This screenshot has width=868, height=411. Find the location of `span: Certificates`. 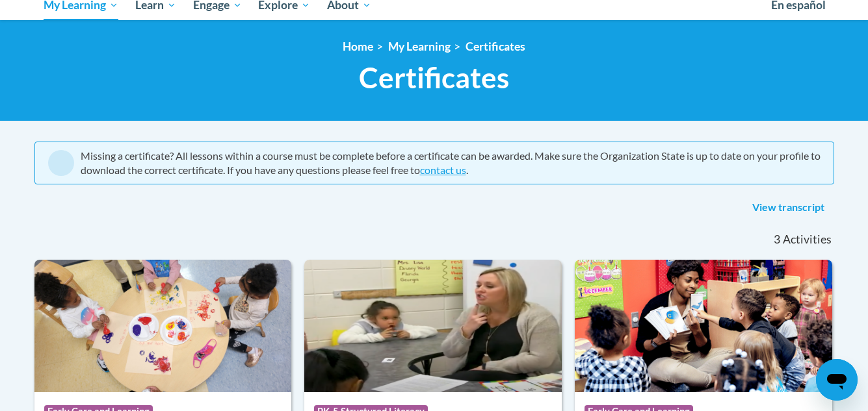

span: Certificates is located at coordinates (433, 77).